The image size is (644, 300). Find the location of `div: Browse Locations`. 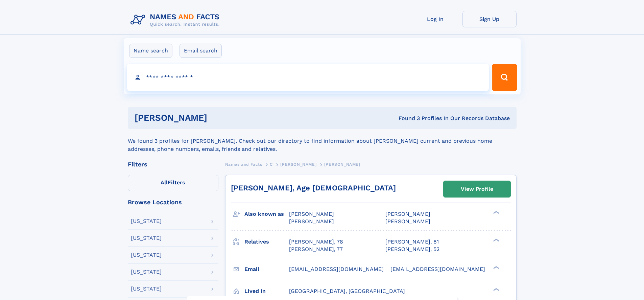

div: Browse Locations is located at coordinates (173, 202).